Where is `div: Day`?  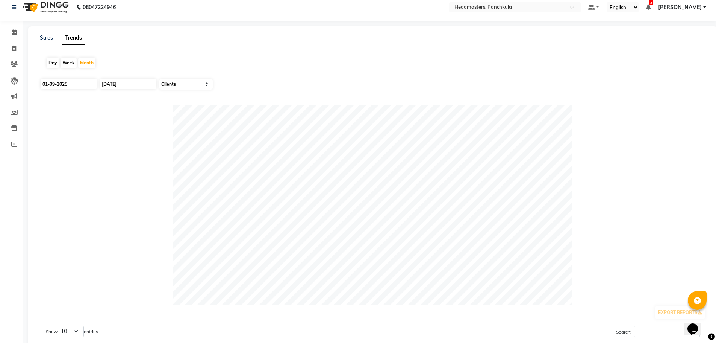 div: Day is located at coordinates (53, 63).